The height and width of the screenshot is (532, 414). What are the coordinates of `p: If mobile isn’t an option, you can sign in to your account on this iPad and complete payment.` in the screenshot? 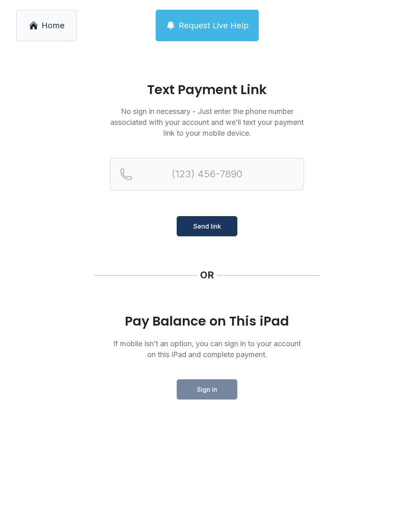 It's located at (207, 349).